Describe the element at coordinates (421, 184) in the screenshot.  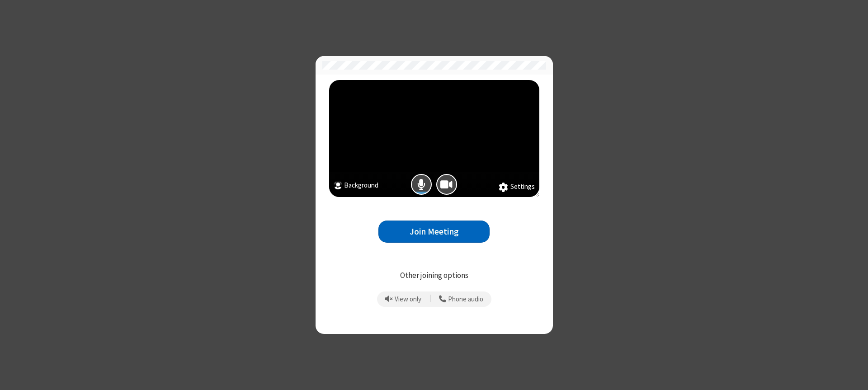
I see `button: Mic is on` at that location.